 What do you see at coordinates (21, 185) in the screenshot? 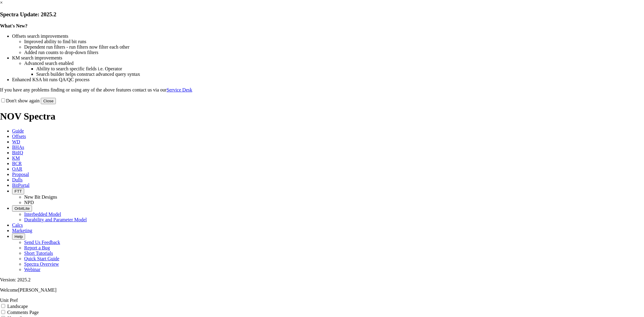
I see `span: BitPortal` at bounding box center [21, 185].